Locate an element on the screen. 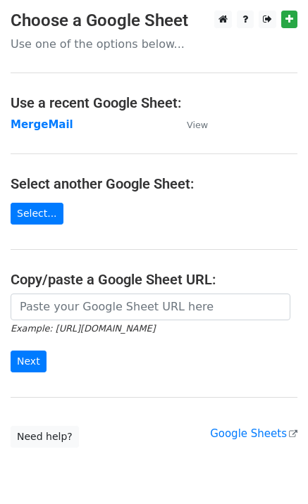 Image resolution: width=308 pixels, height=504 pixels. a: View is located at coordinates (190, 125).